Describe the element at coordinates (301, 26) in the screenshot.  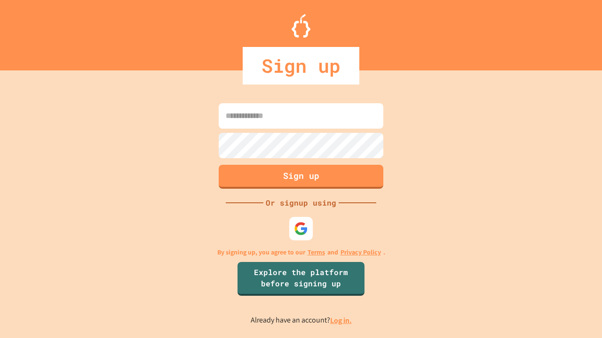
I see `img: Logo.svg` at that location.